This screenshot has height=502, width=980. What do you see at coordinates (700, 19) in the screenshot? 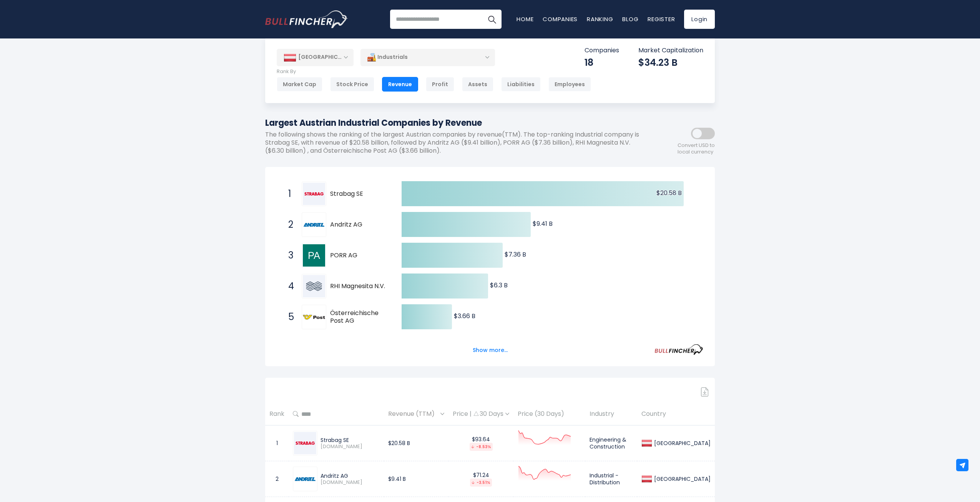
I see `a: Login` at bounding box center [700, 19].